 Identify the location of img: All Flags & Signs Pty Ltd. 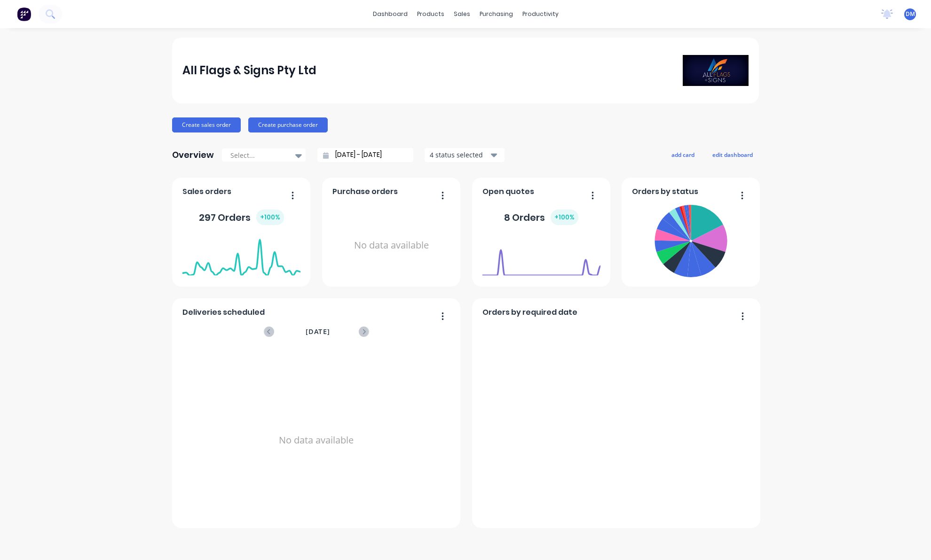
(715, 71).